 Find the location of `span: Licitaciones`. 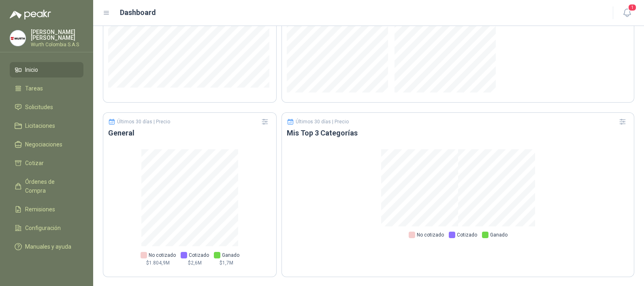

span: Licitaciones is located at coordinates (40, 126).